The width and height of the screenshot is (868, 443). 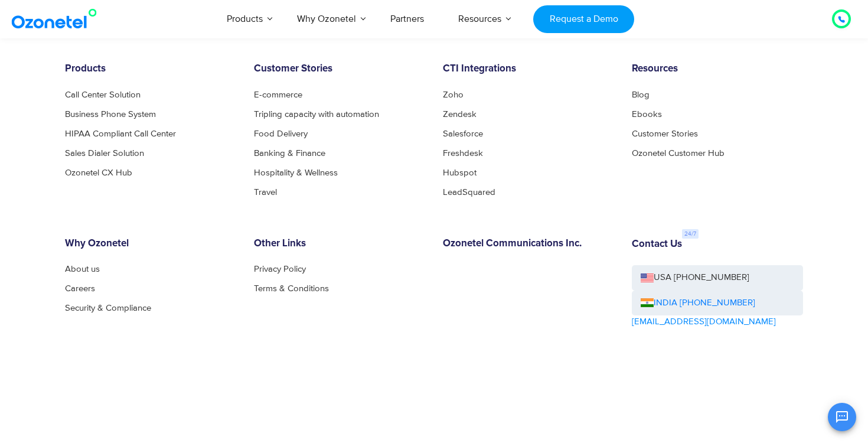 I want to click on button: Open chat, so click(x=842, y=417).